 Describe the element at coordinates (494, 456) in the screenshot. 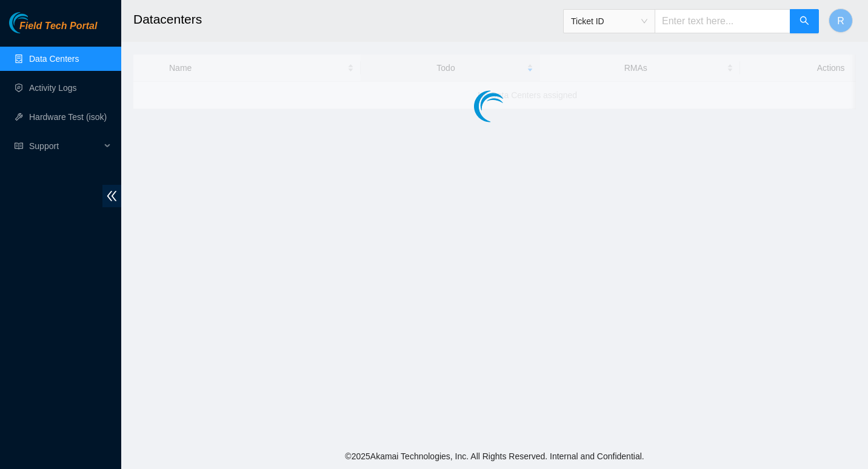

I see `footer: © 2025 Akamai Technologies, Inc. All Rights Reserved. Internal and Confidential.` at that location.